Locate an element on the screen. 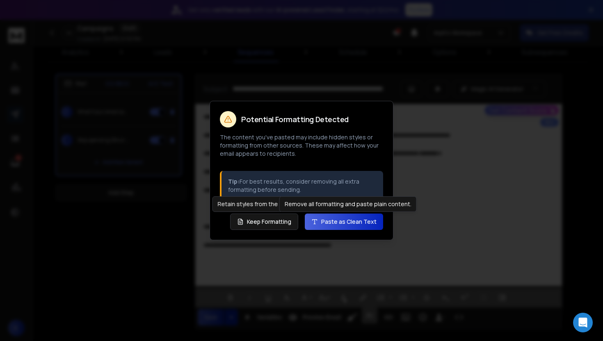 The width and height of the screenshot is (603, 341). button: Paste as Clean Text is located at coordinates (344, 222).